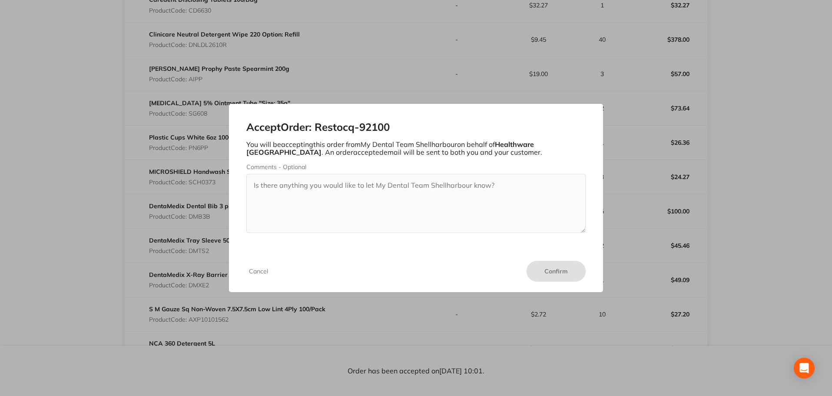  What do you see at coordinates (556, 271) in the screenshot?
I see `button: Confirm` at bounding box center [556, 271].